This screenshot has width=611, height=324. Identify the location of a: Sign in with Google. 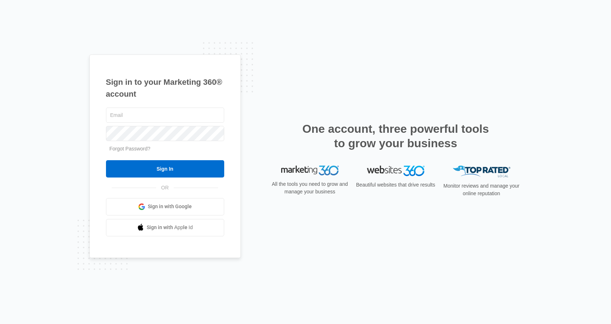
(165, 207).